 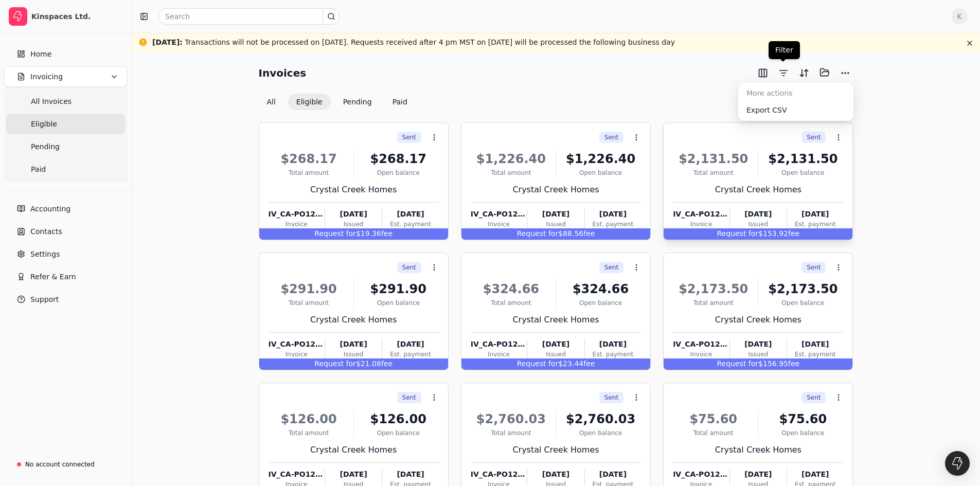 I want to click on div: IV_CA-PO123450_20250925222425133, so click(x=297, y=474).